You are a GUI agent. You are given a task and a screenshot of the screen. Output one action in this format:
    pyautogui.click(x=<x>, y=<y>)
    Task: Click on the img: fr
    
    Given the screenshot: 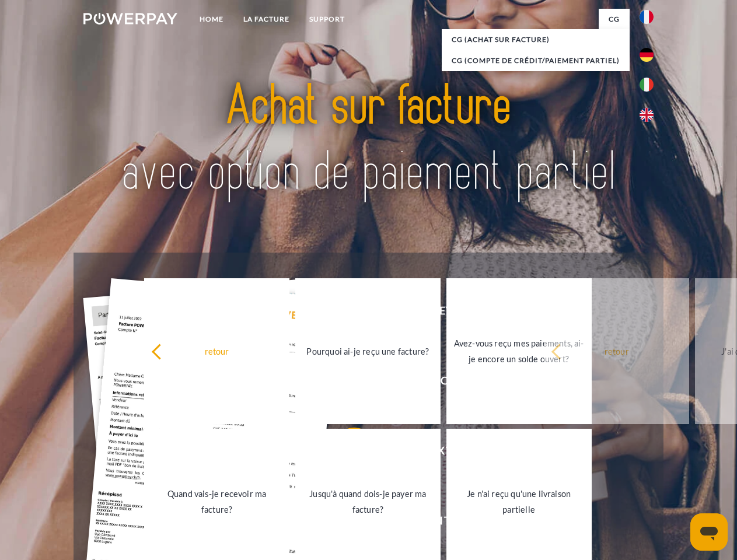 What is the action you would take?
    pyautogui.click(x=647, y=17)
    